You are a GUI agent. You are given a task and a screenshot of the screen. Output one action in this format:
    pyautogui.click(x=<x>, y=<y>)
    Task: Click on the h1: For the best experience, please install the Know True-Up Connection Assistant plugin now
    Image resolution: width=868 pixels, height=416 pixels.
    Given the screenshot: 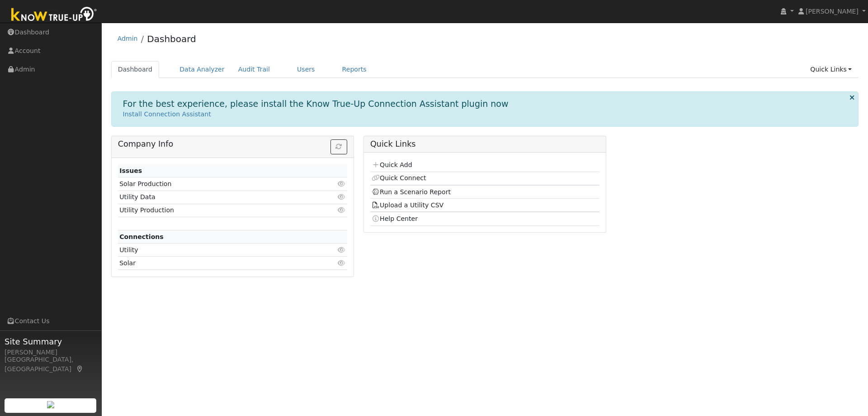 What is the action you would take?
    pyautogui.click(x=316, y=104)
    